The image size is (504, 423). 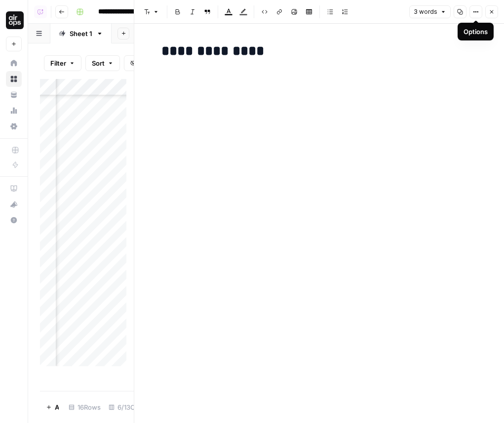 I want to click on div: 16 Rows, so click(x=85, y=407).